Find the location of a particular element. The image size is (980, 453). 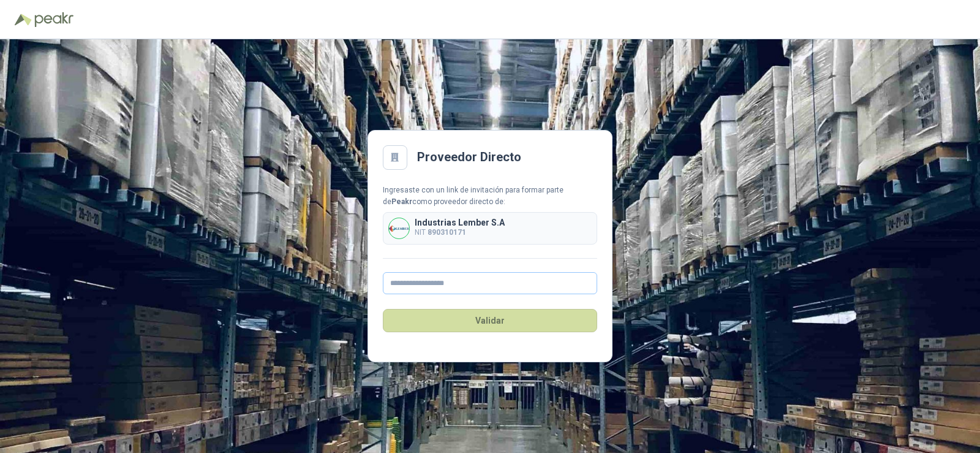

button: Validar is located at coordinates (490, 320).